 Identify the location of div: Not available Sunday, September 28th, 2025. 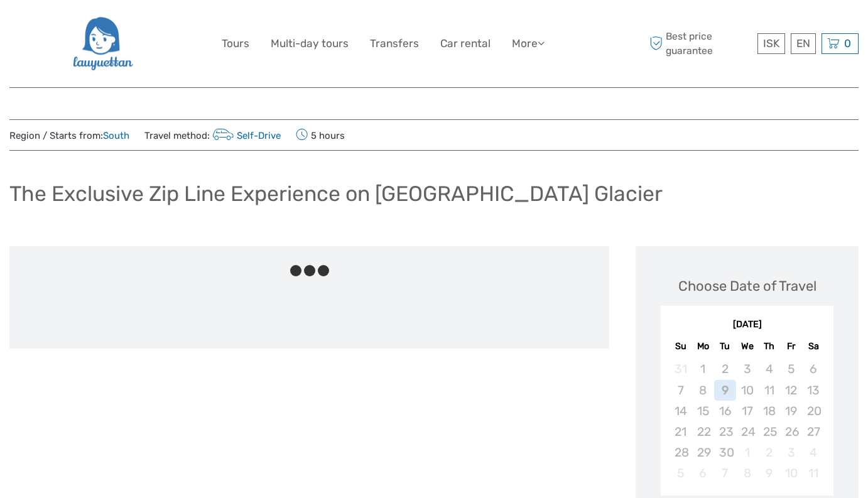
(680, 452).